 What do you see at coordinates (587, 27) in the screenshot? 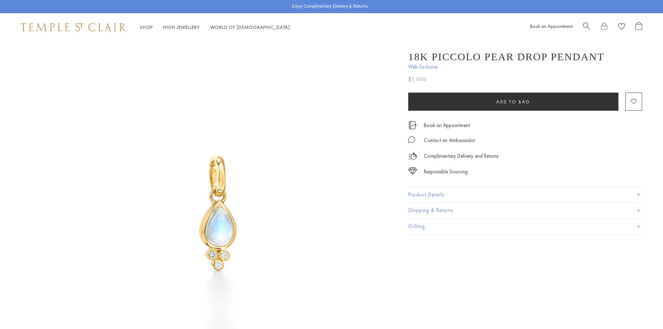
I see `a: Search` at bounding box center [587, 27].